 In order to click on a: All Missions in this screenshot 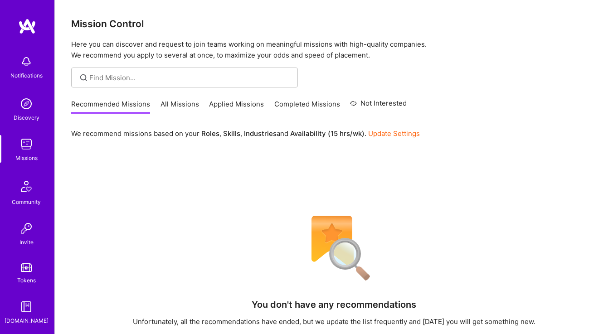, I will do `click(180, 107)`.